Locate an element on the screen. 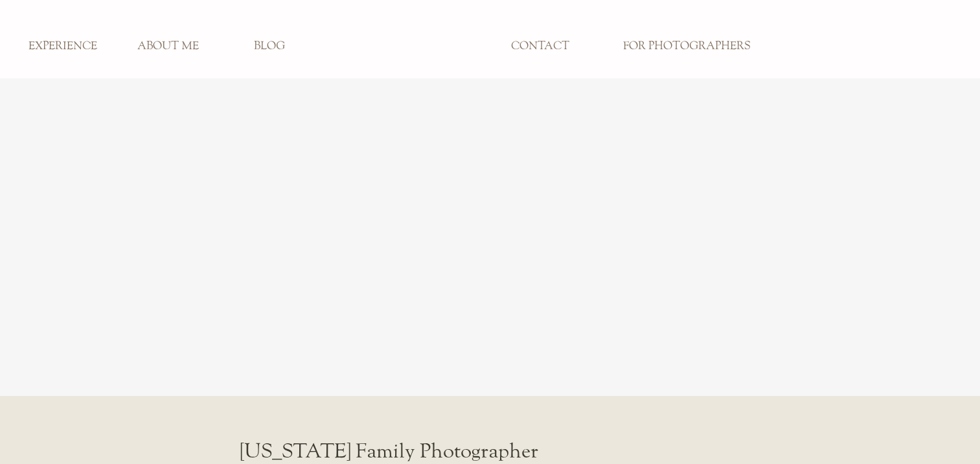  h3: BLOG is located at coordinates (269, 47).